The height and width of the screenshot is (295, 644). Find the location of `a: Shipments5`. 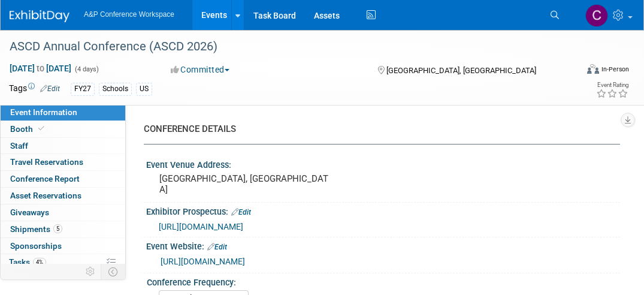

a: Shipments5 is located at coordinates (63, 229).